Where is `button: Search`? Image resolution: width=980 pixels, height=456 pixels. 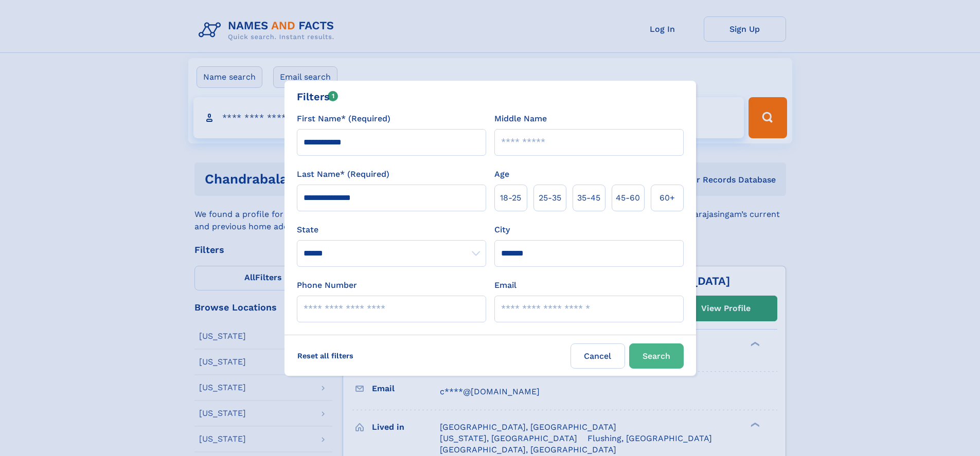
button: Search is located at coordinates (657, 356).